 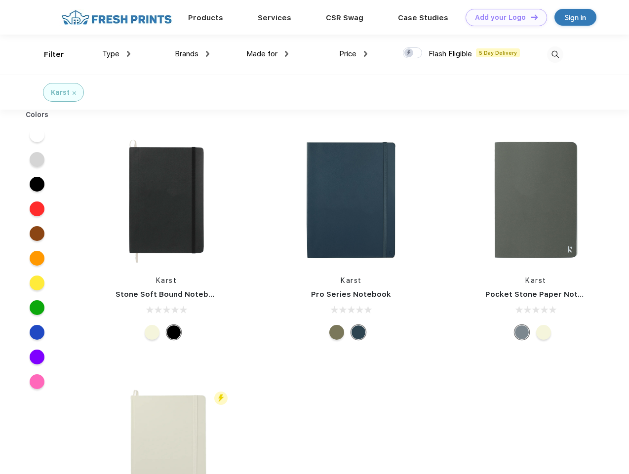 What do you see at coordinates (74, 93) in the screenshot?
I see `img: filter_cancel.svg` at bounding box center [74, 93].